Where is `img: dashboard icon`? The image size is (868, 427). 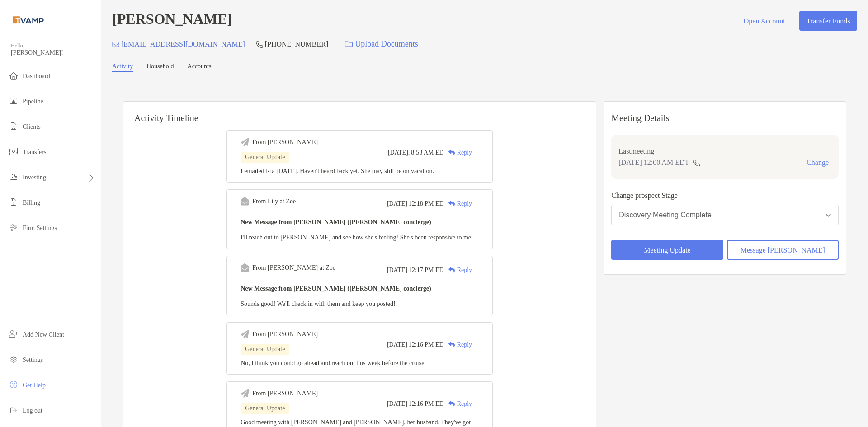
img: dashboard icon is located at coordinates (13, 76).